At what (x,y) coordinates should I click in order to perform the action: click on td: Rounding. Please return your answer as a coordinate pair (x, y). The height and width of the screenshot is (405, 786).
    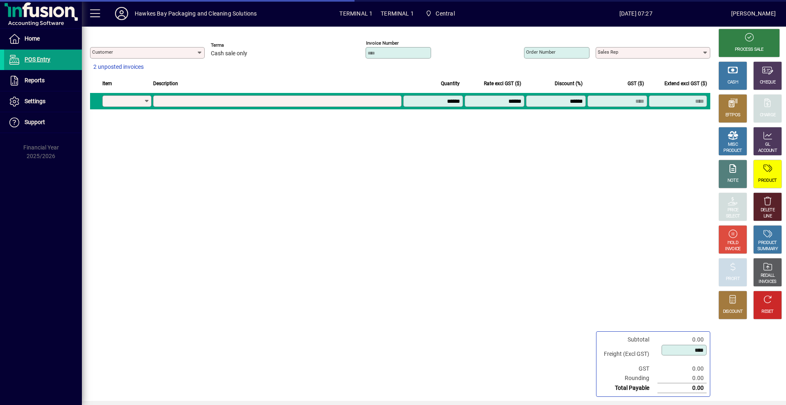
    Looking at the image, I should click on (629, 378).